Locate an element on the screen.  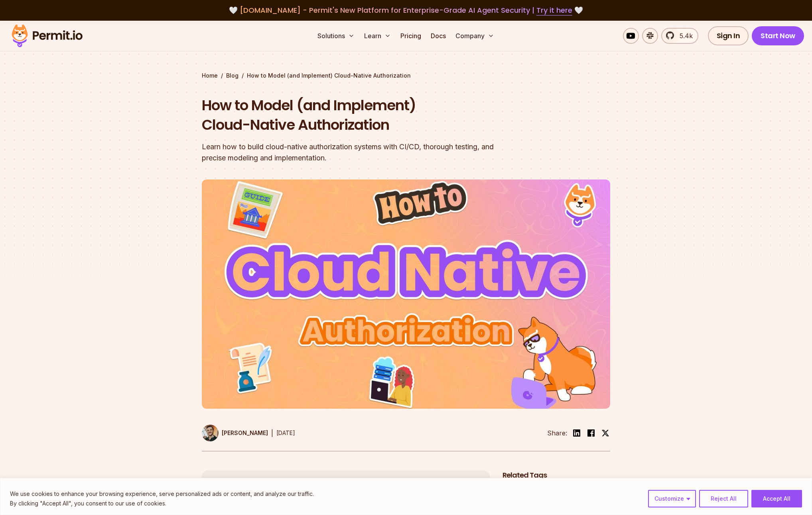
a: 5.4k is located at coordinates (679, 36).